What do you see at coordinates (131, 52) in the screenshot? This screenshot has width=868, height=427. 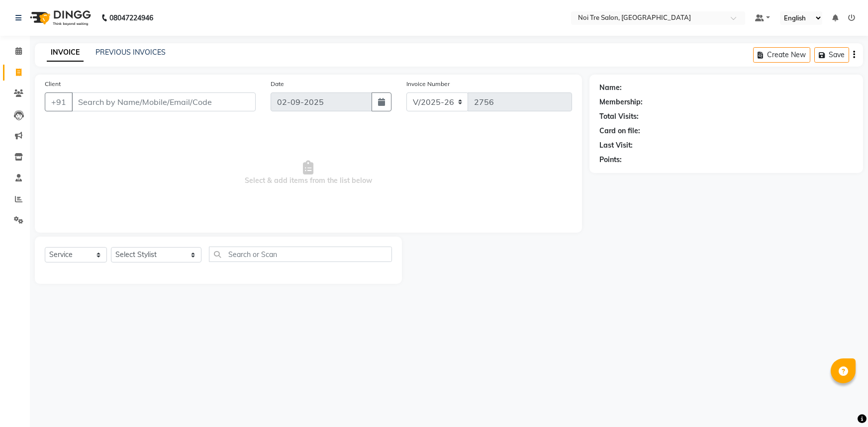 I see `a: PREVIOUS INVOICES` at bounding box center [131, 52].